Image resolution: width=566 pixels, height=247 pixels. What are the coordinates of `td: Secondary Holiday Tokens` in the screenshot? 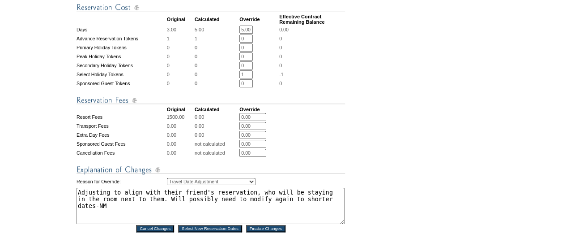 It's located at (121, 65).